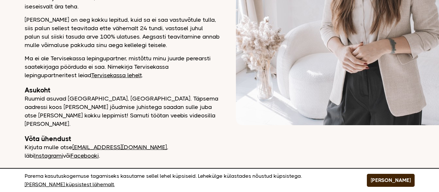  Describe the element at coordinates (122, 139) in the screenshot. I see `h2: Võta ühendust` at that location.